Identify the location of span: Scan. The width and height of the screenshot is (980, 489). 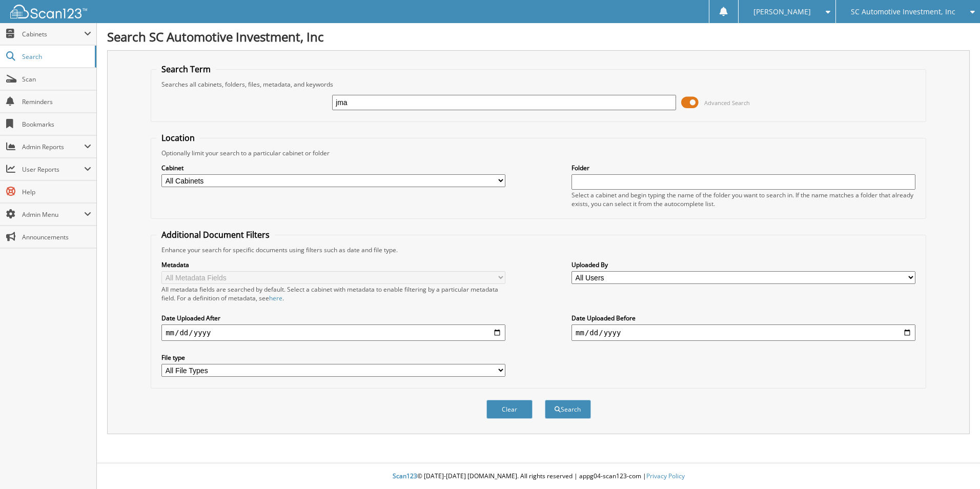
(57, 79).